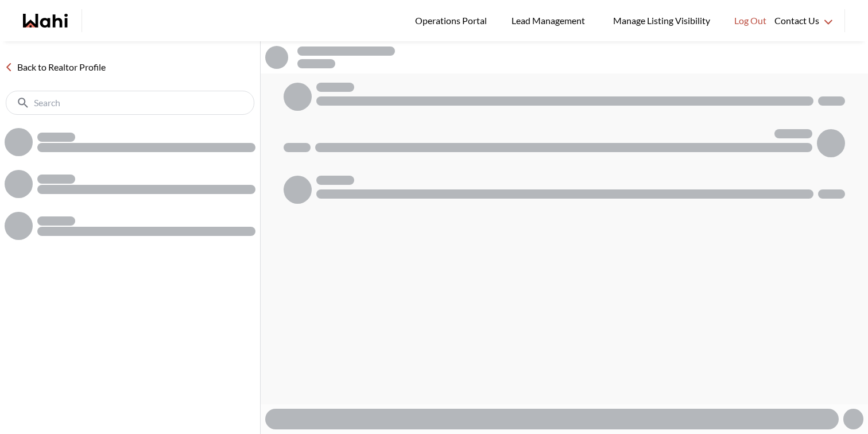 This screenshot has width=868, height=434. Describe the element at coordinates (131, 103) in the screenshot. I see `input: Search` at that location.